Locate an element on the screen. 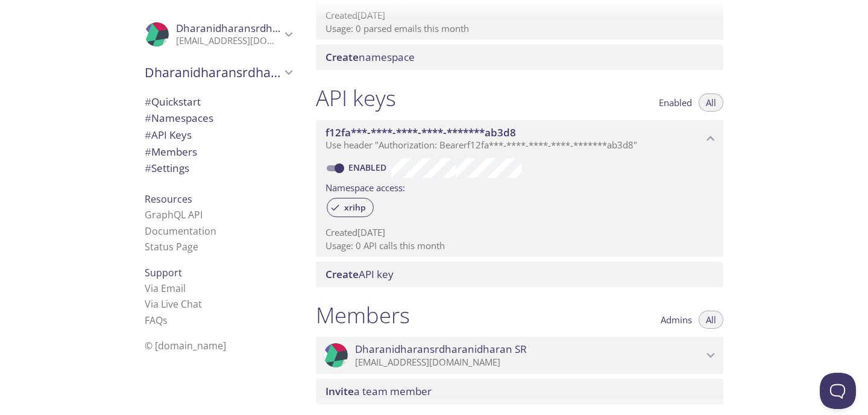 Image resolution: width=868 pixels, height=415 pixels. button: Enabled is located at coordinates (675, 103).